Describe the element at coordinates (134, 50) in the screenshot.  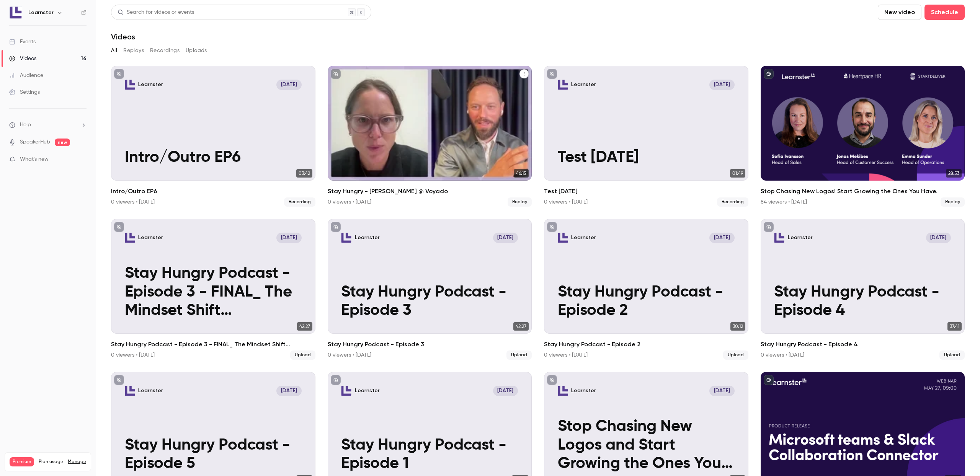
I see `button: Replays` at that location.